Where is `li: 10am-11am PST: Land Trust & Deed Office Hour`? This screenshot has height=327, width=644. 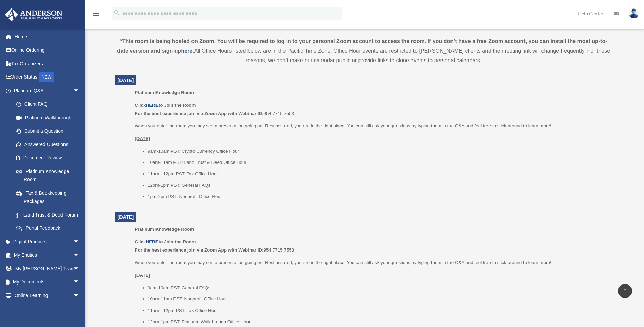
li: 10am-11am PST: Land Trust & Deed Office Hour is located at coordinates (378, 162).